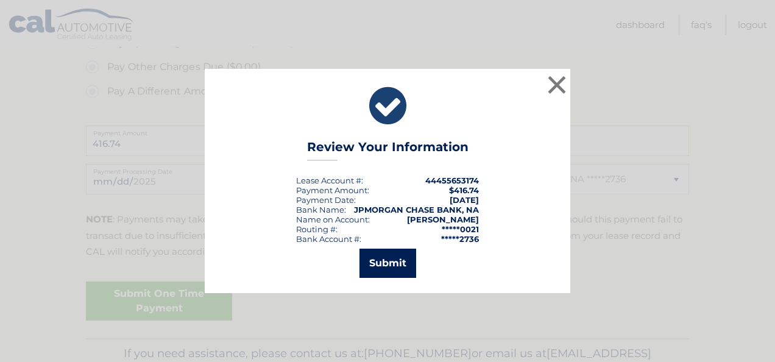 This screenshot has width=775, height=362. Describe the element at coordinates (463, 190) in the screenshot. I see `span: $416.74` at that location.